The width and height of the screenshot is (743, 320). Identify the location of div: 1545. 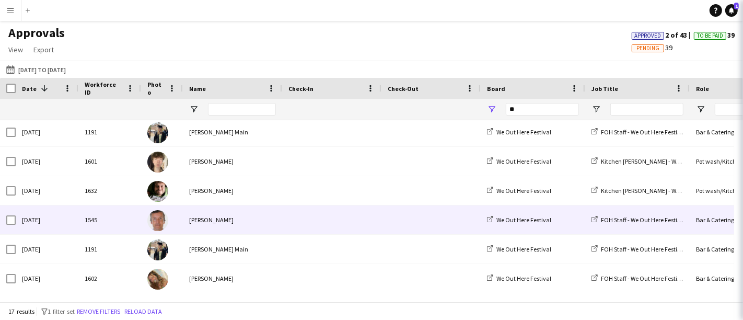
(110, 220).